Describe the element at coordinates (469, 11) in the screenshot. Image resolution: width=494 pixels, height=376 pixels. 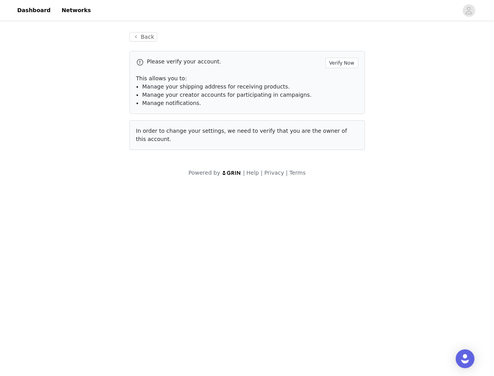
I see `div: avatar` at that location.